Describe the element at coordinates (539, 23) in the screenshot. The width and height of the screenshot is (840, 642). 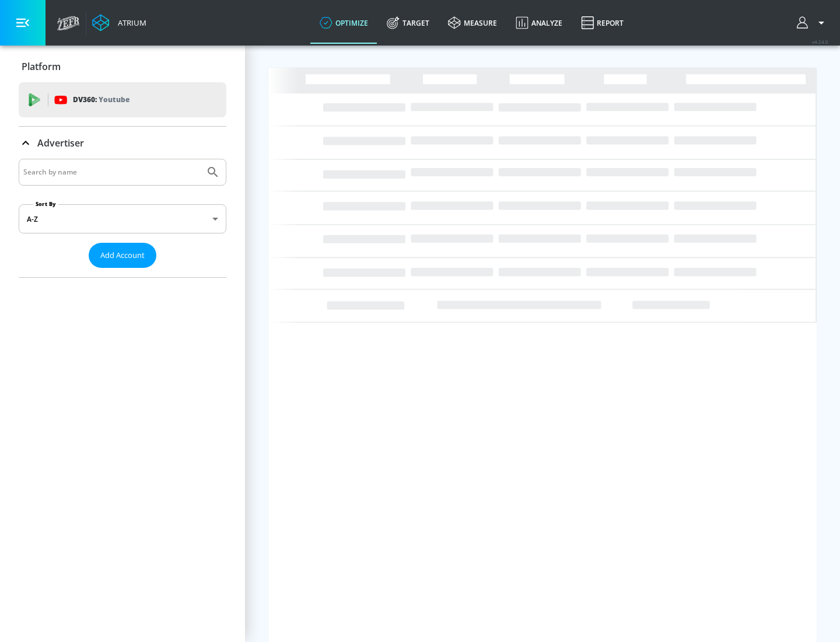
I see `a: Analyze` at that location.